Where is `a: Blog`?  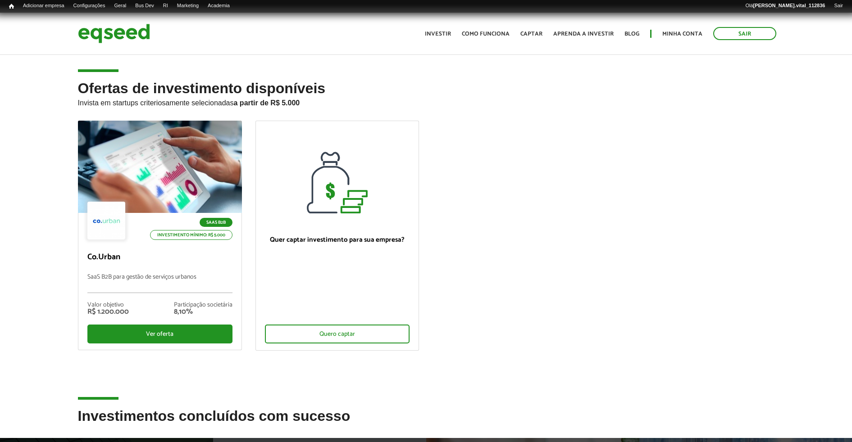 a: Blog is located at coordinates (631, 34).